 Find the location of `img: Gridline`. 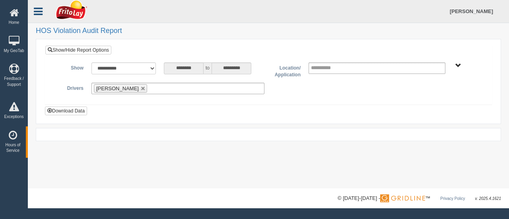

img: Gridline is located at coordinates (403, 199).